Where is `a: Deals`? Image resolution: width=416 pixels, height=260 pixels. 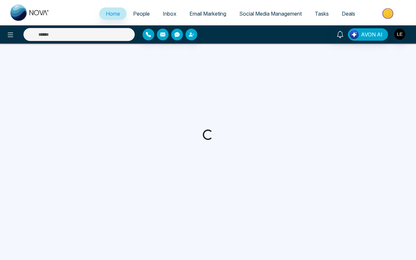 a: Deals is located at coordinates (349, 14).